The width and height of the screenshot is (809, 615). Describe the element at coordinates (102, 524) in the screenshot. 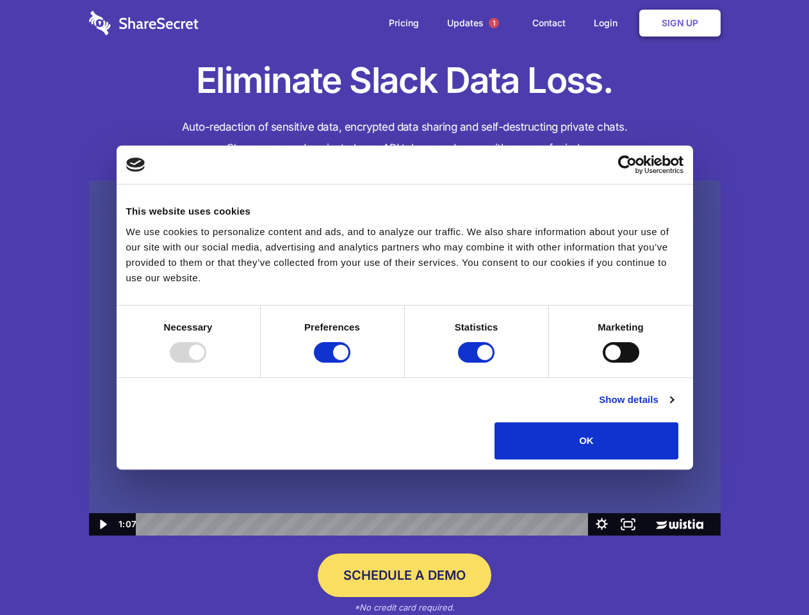

I see `button: Play Video` at that location.